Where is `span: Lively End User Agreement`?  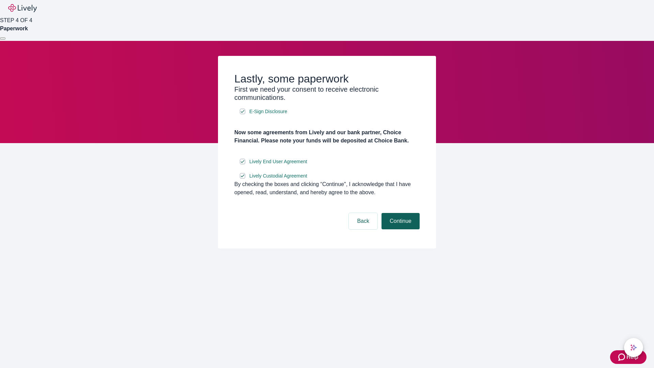
span: Lively End User Agreement is located at coordinates (278, 162).